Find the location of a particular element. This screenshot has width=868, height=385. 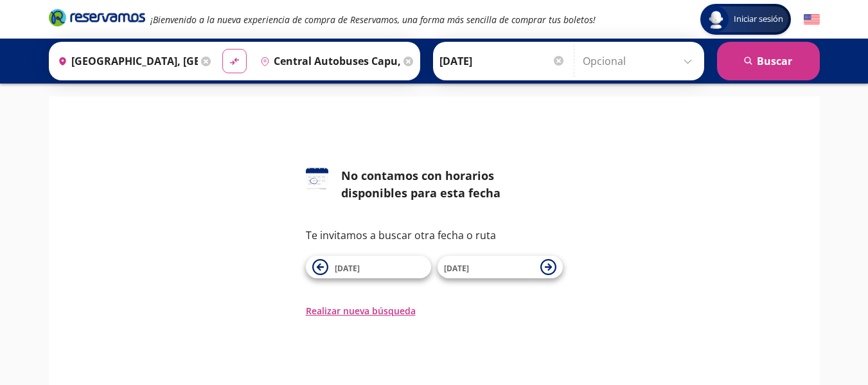

button: Realizar nueva búsqueda is located at coordinates (361, 310).